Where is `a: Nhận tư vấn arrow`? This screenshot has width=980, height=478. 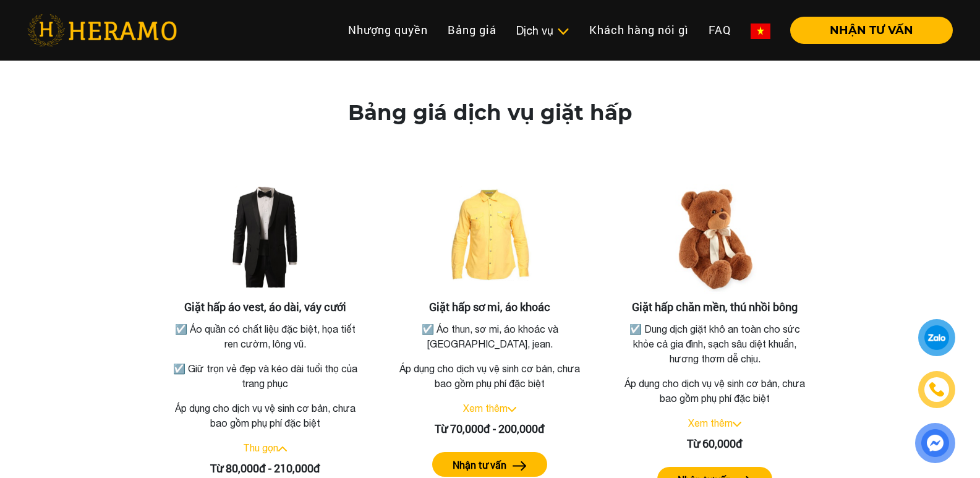 a: Nhận tư vấn arrow is located at coordinates (490, 464).